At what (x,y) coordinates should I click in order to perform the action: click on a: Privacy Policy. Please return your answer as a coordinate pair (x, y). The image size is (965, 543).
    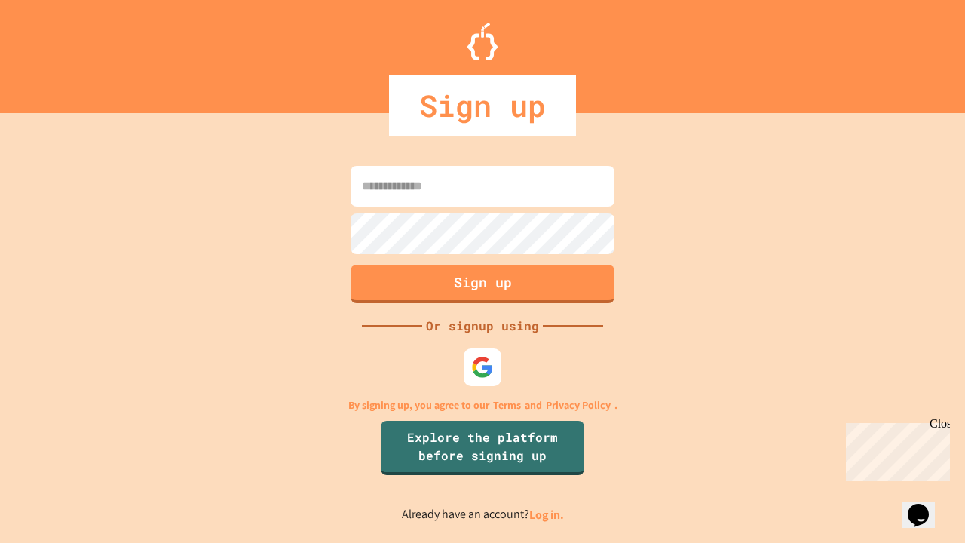
    Looking at the image, I should click on (578, 405).